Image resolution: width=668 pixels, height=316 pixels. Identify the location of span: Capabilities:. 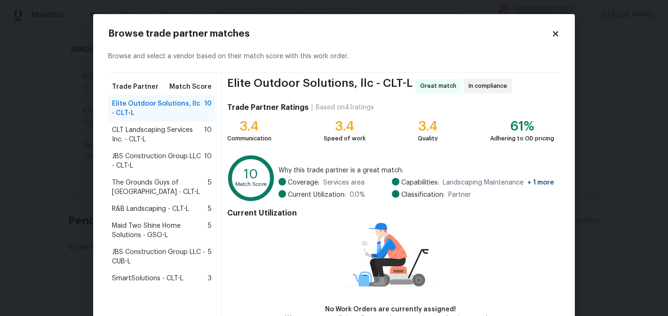
(420, 183).